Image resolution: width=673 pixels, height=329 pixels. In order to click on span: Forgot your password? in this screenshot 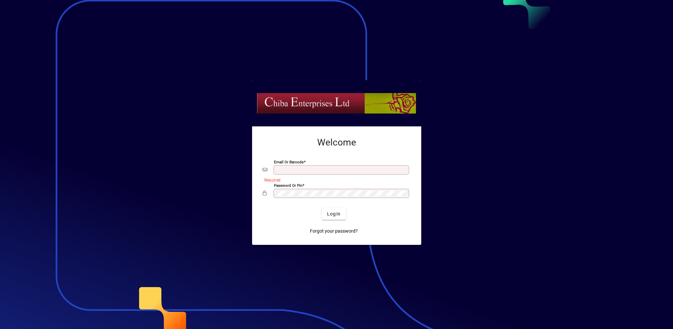, I will do `click(334, 231)`.